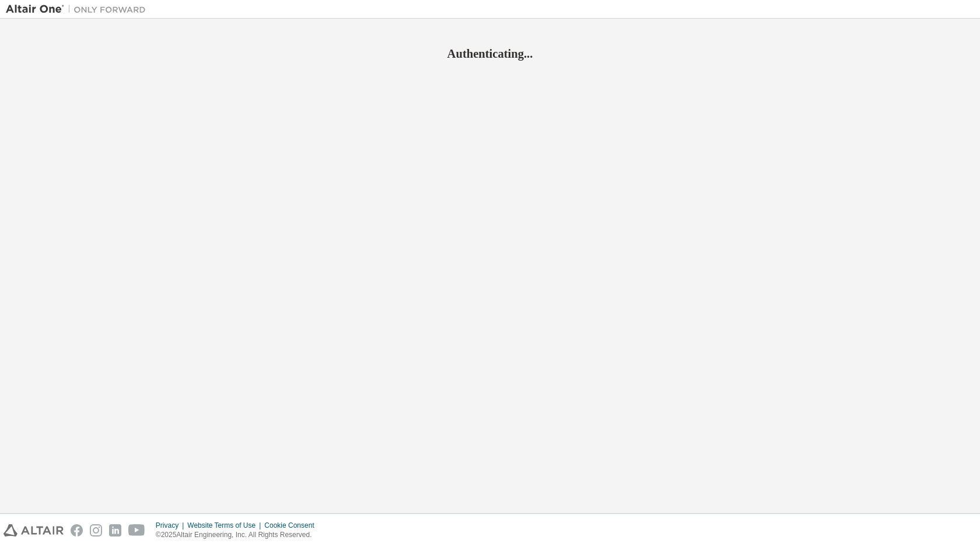 The image size is (980, 547). Describe the element at coordinates (292, 525) in the screenshot. I see `div: Cookie Consent` at that location.